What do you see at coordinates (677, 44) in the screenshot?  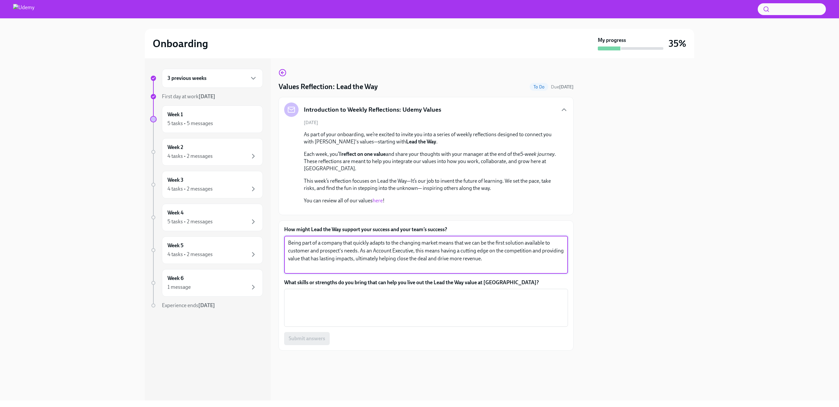 I see `h3: 35%` at bounding box center [677, 44].